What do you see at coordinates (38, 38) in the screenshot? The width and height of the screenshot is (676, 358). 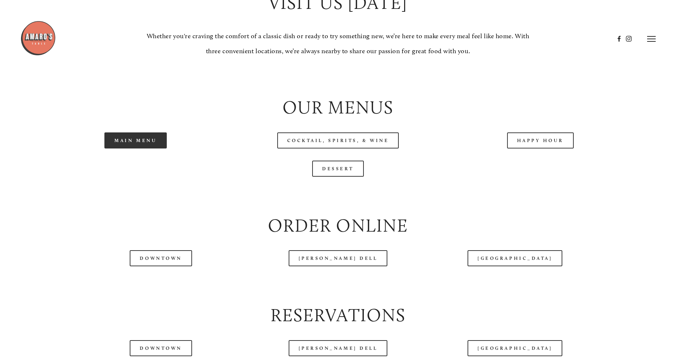 I see `img: Amaro's Table` at bounding box center [38, 38].